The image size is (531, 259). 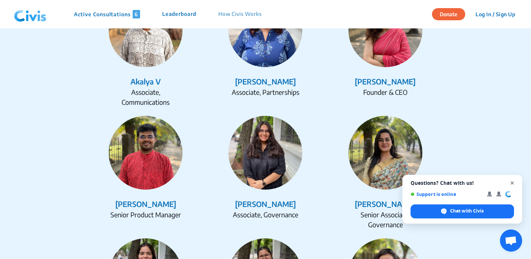 What do you see at coordinates (467, 211) in the screenshot?
I see `span: Chat with Civis` at bounding box center [467, 211].